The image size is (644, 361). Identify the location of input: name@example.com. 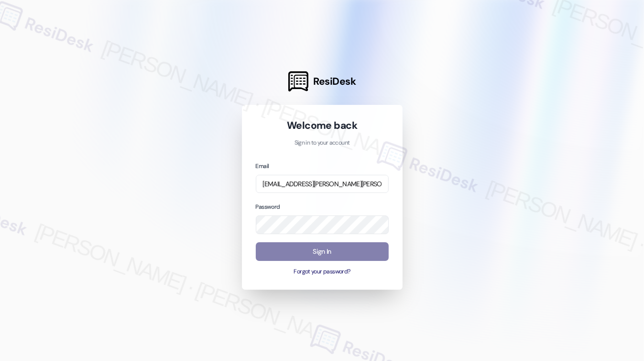
(322, 184).